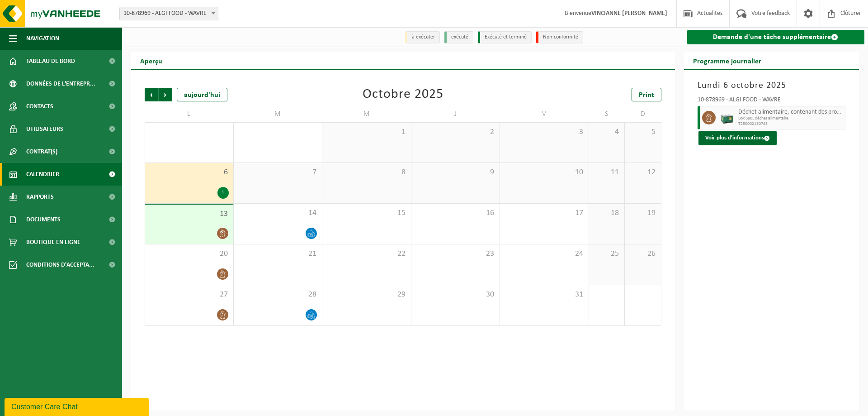 The height and width of the screenshot is (416, 868). I want to click on span: 2, so click(456, 132).